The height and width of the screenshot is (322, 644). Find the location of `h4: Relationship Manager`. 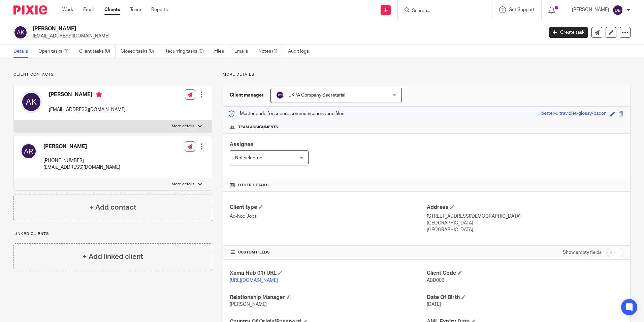

h4: Relationship Manager is located at coordinates (328, 297).